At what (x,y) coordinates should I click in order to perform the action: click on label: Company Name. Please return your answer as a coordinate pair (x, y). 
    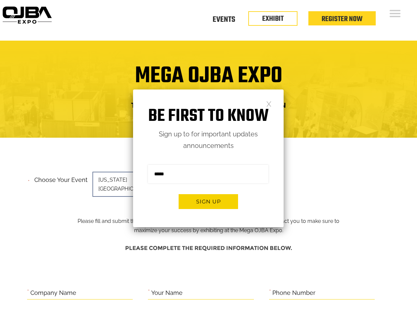
    Looking at the image, I should click on (53, 293).